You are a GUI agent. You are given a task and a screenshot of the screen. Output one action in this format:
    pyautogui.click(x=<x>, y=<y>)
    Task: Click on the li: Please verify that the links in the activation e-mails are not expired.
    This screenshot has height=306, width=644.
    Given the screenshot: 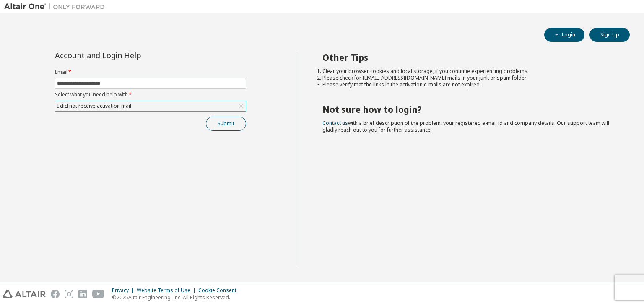 What is the action you would take?
    pyautogui.click(x=469, y=85)
    